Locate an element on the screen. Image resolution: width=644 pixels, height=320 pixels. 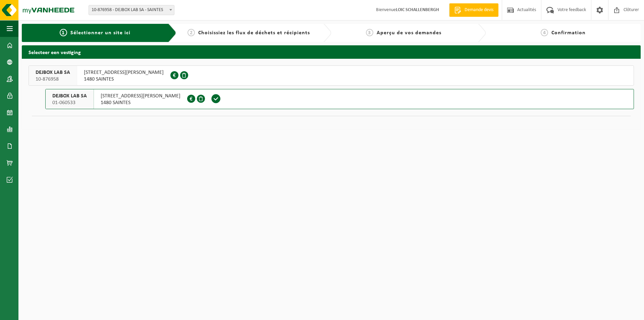
h2: Selecteer een vestiging is located at coordinates (331, 52).